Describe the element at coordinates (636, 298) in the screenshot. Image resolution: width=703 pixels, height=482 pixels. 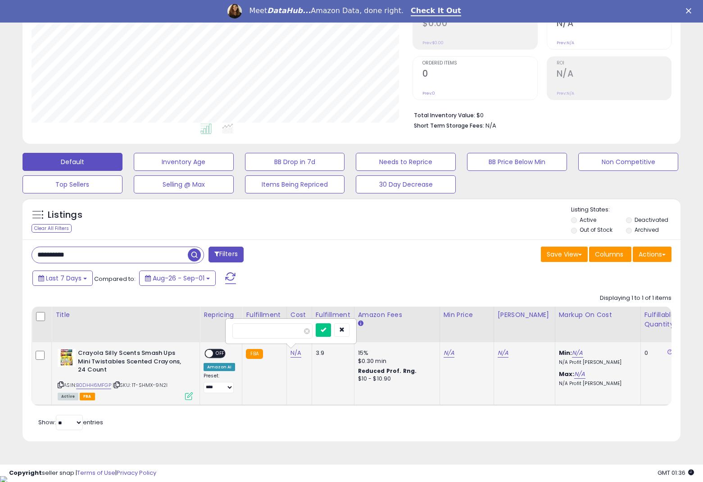
I see `div: Displaying 1 to 1 of 1 items` at that location.